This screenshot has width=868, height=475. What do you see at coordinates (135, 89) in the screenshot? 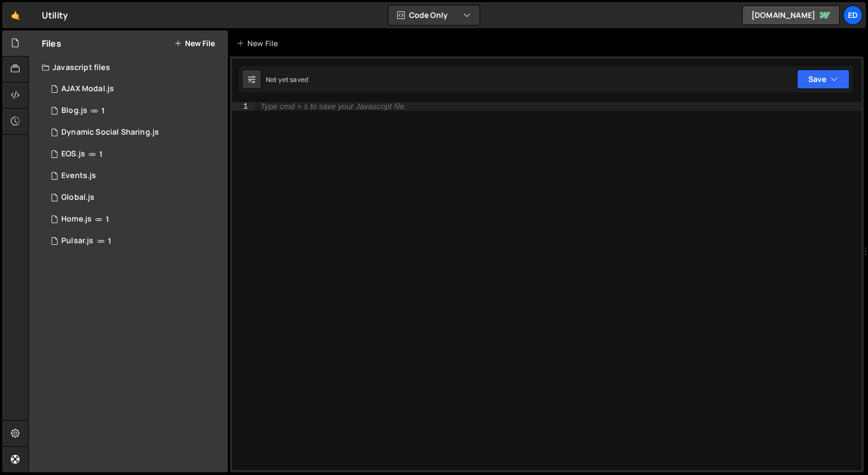
I see `div: 12295/32717.js` at bounding box center [135, 89].